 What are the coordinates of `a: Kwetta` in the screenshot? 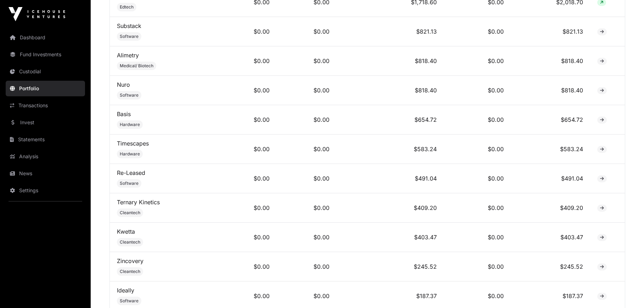 It's located at (126, 231).